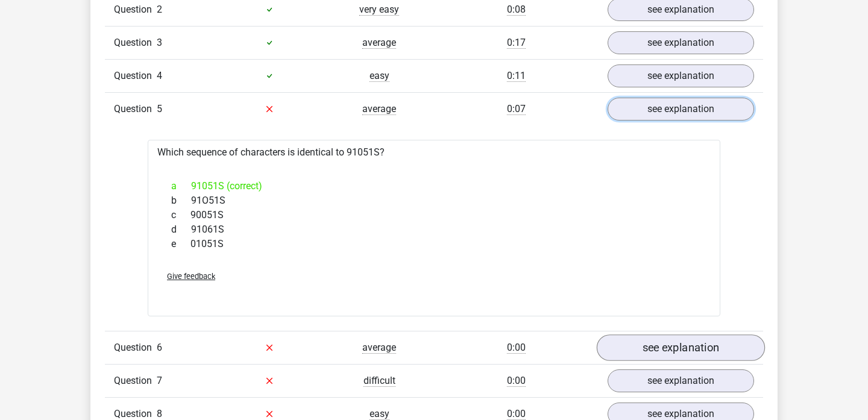 The height and width of the screenshot is (420, 868). What do you see at coordinates (434, 230) in the screenshot?
I see `div: 91061S` at bounding box center [434, 230].